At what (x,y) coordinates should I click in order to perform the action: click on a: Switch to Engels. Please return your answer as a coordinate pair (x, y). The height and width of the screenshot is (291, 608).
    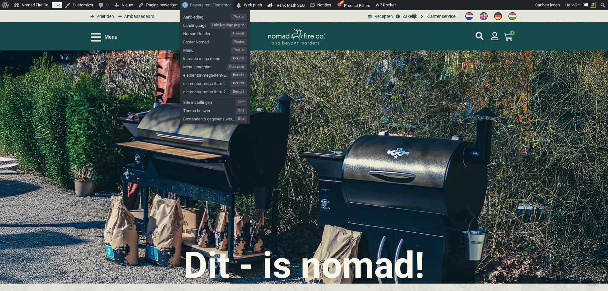
    Looking at the image, I should click on (484, 16).